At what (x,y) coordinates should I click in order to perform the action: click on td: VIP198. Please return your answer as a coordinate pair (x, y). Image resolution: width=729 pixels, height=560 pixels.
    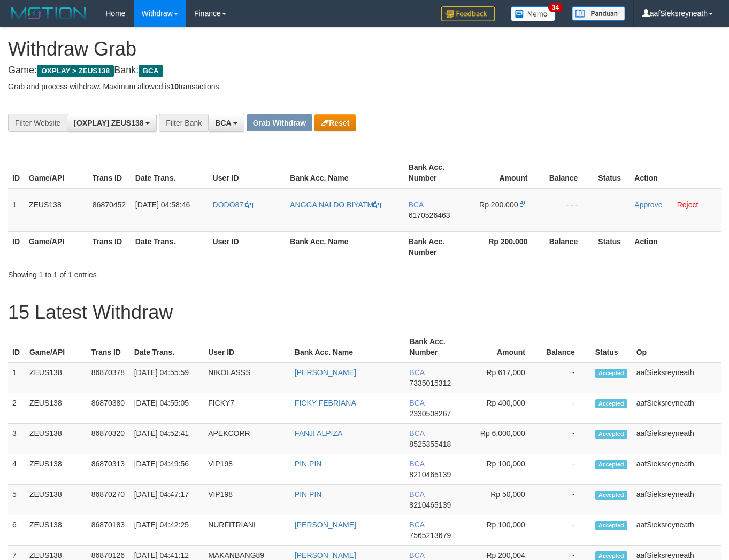
    Looking at the image, I should click on (247, 470).